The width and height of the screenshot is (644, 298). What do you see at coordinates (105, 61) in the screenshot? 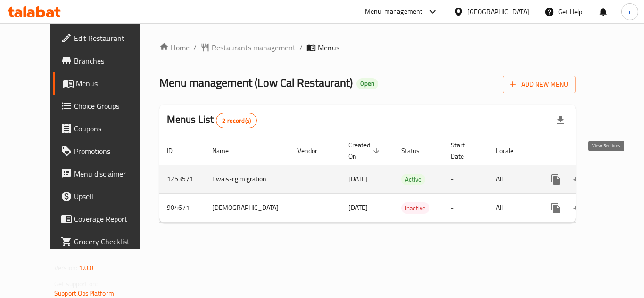
I see `a: Branches` at bounding box center [105, 61].